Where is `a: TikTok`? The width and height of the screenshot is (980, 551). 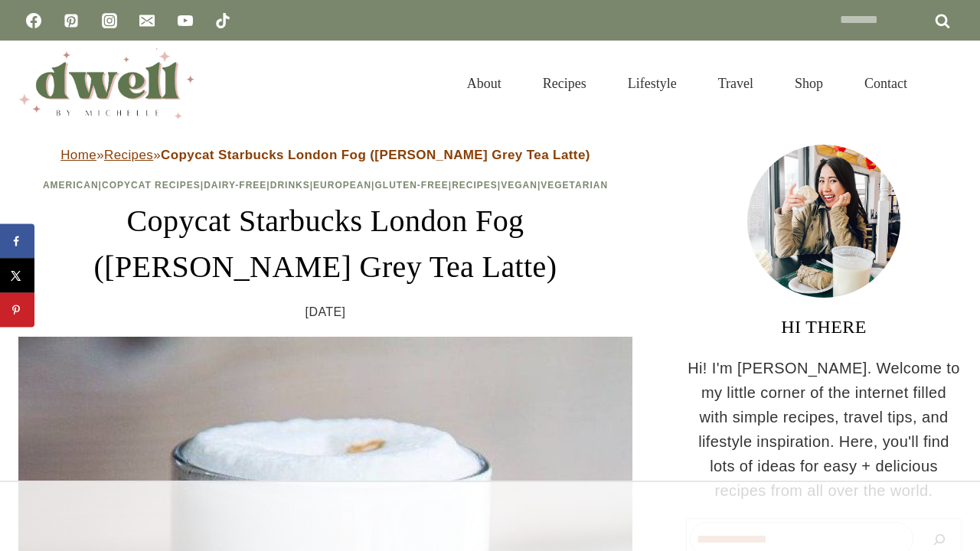
a: TikTok is located at coordinates (223, 21).